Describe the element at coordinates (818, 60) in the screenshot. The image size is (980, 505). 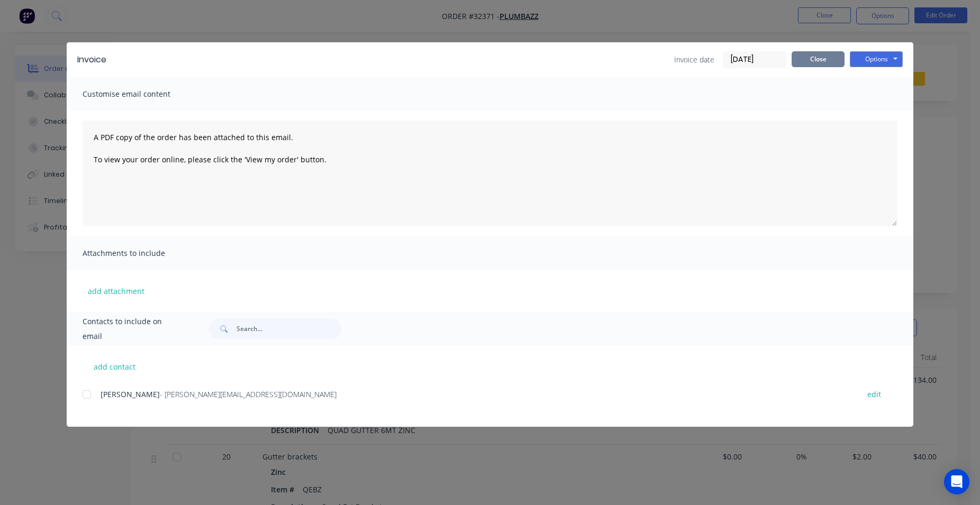
I see `button: Close` at that location.